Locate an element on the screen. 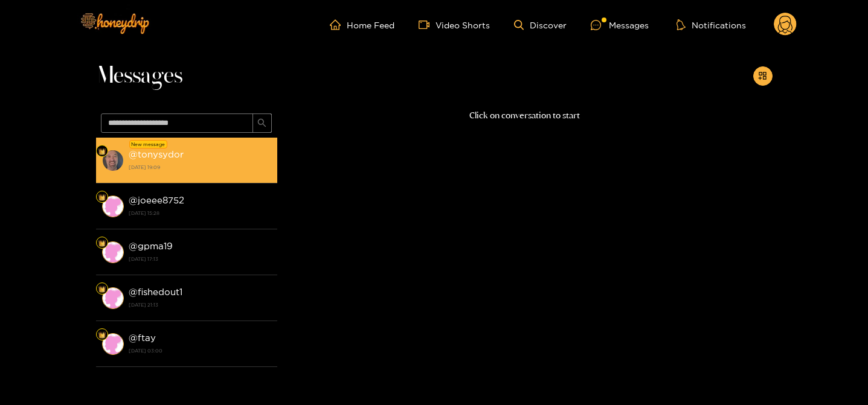 This screenshot has width=868, height=405. a: Discover is located at coordinates (540, 25).